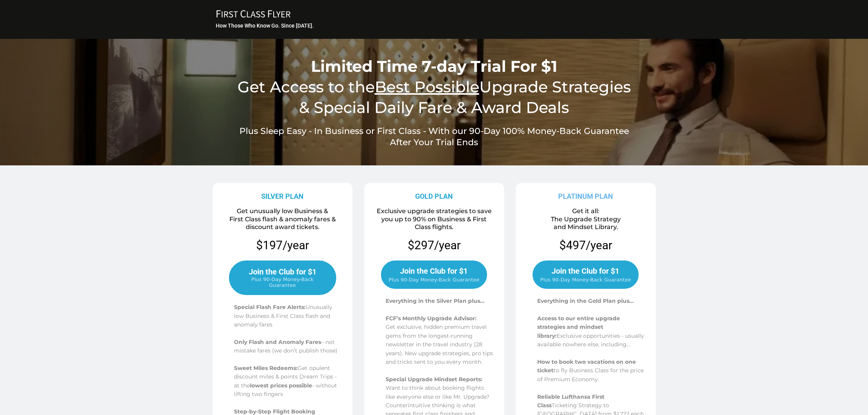 Image resolution: width=868 pixels, height=415 pixels. Describe the element at coordinates (585, 301) in the screenshot. I see `span: Everything in the Gold Plan plus…` at that location.